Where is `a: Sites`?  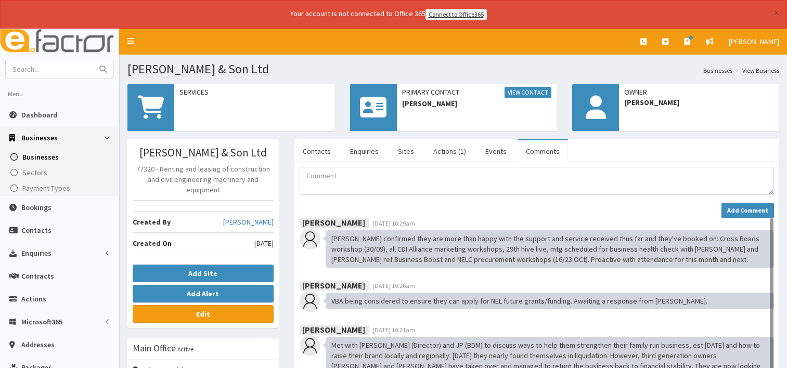 a: Sites is located at coordinates (406, 151).